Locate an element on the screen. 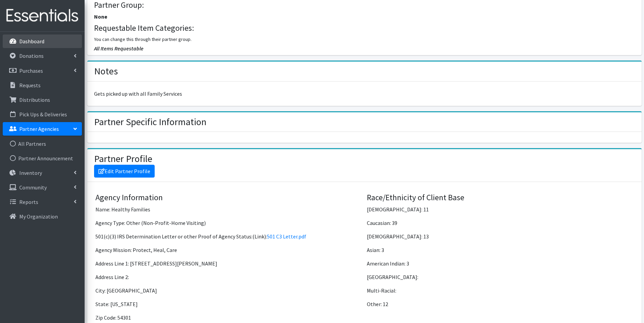 Image resolution: width=644 pixels, height=323 pixels. a: Requests is located at coordinates (42, 85).